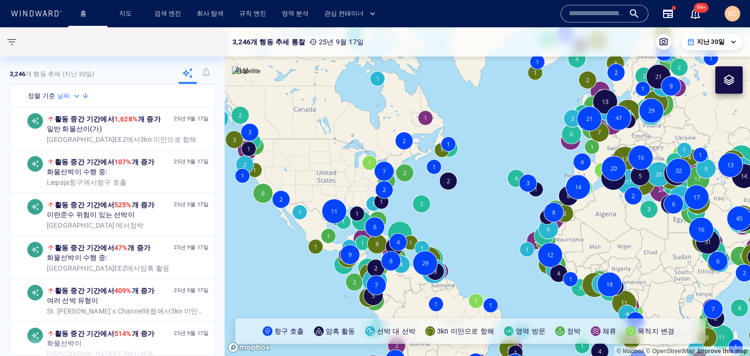  What do you see at coordinates (670, 351) in the screenshot?
I see `a: OpenStreetMap` at bounding box center [670, 351].